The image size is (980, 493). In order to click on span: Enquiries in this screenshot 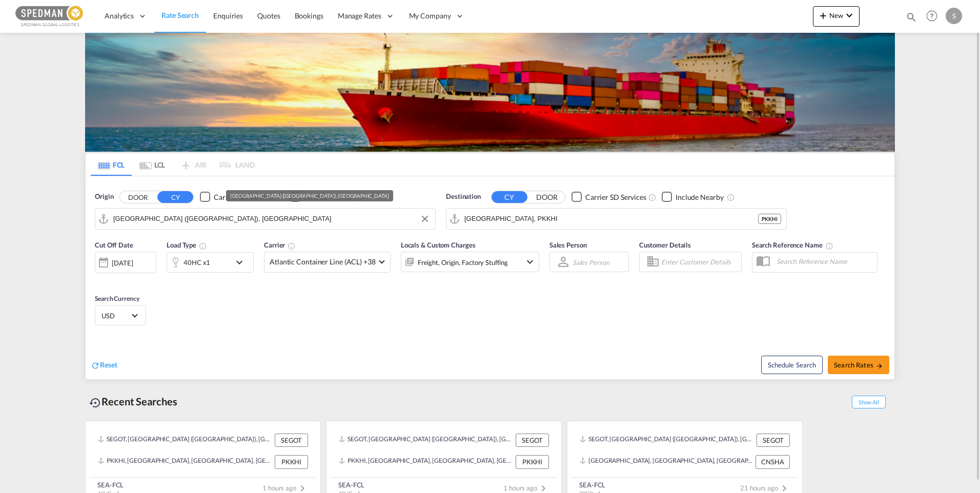, I will do `click(228, 16)`.